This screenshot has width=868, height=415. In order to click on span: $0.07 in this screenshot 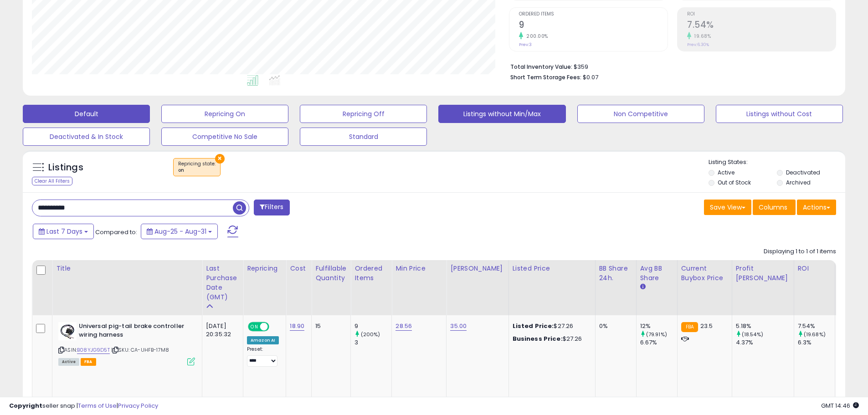, I will do `click(590, 77)`.